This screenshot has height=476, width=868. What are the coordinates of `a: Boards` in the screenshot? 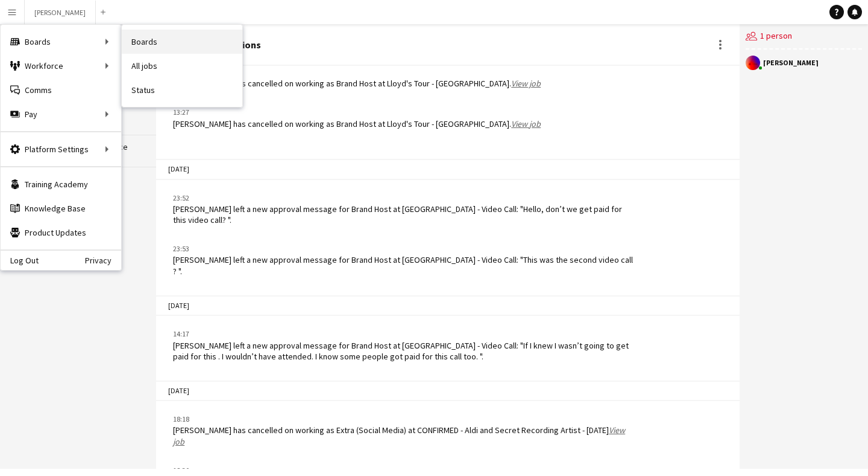 It's located at (182, 42).